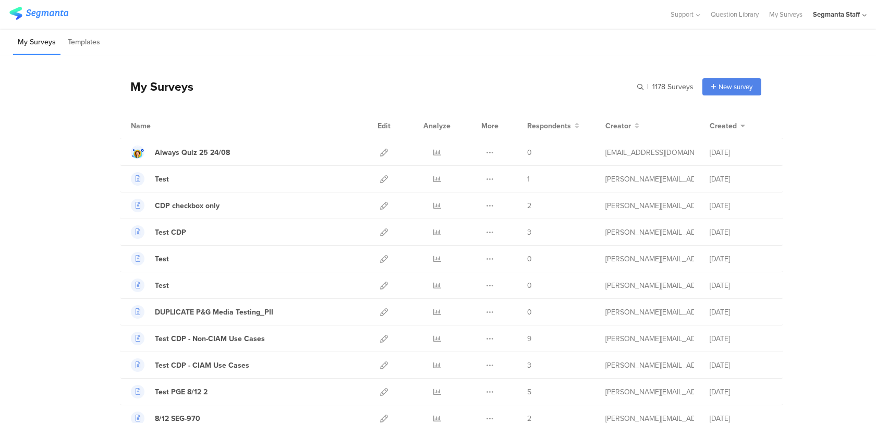 Image resolution: width=876 pixels, height=423 pixels. I want to click on span: 1178 Surveys, so click(673, 87).